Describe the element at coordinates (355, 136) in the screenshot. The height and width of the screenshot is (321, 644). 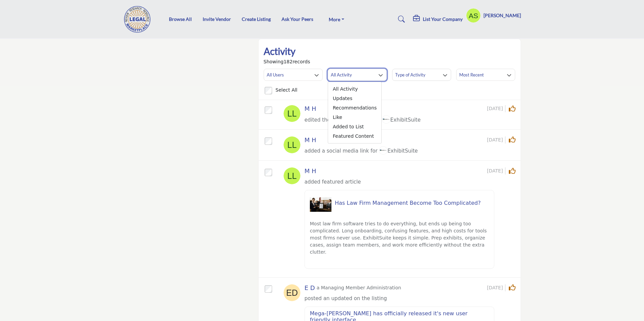
I see `span: Featured Content` at that location.